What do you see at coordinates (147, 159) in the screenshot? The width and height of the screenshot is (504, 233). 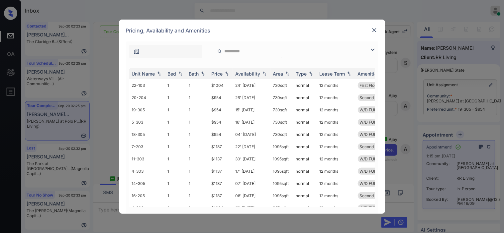 I see `td: 11-303` at bounding box center [147, 159].